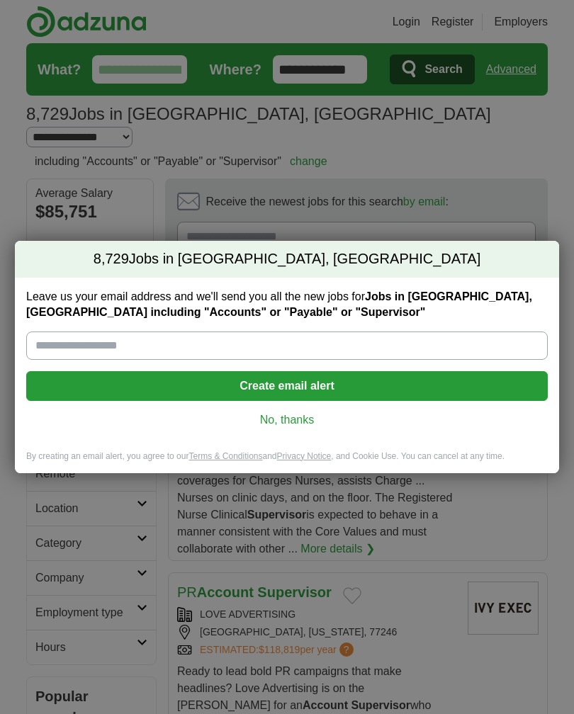  Describe the element at coordinates (287, 305) in the screenshot. I see `label: Leave us your email address and we'll send you all the new jobs for` at that location.